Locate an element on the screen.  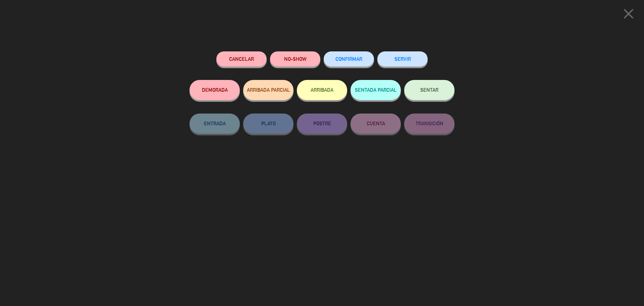
span: ARRIBADA PARCIAL is located at coordinates (269, 89).